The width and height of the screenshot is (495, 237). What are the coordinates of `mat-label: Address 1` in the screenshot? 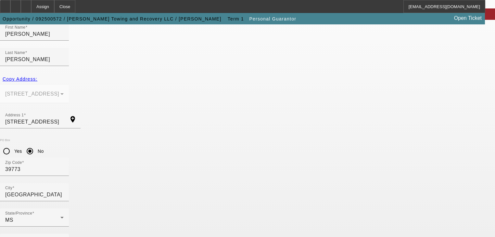 It's located at (14, 115).